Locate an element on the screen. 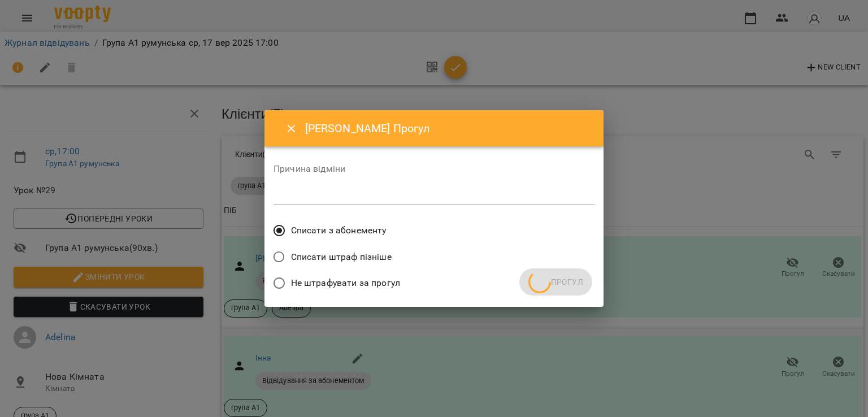 Image resolution: width=868 pixels, height=417 pixels. label: Причина відміни is located at coordinates (434, 169).